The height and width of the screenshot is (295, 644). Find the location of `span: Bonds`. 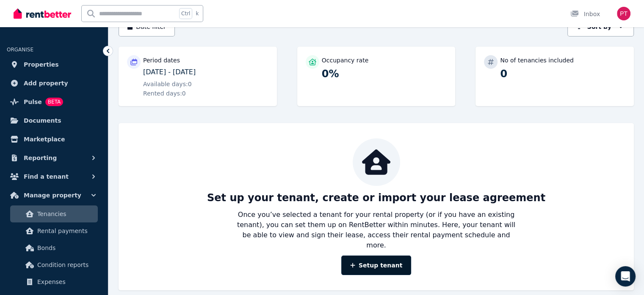

span: Bonds is located at coordinates (66, 248).